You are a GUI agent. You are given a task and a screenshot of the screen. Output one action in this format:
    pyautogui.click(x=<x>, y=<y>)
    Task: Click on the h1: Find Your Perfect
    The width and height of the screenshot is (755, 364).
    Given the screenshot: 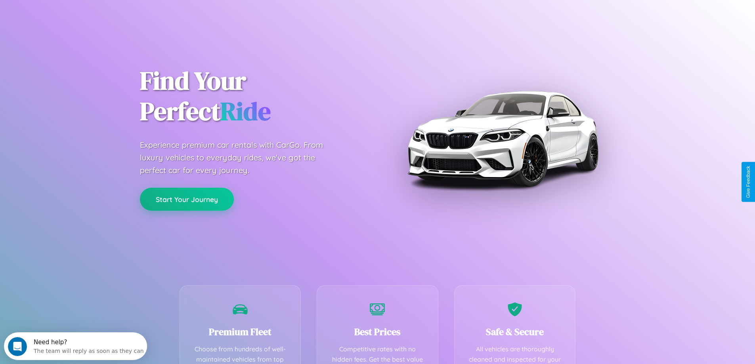 What is the action you would take?
    pyautogui.click(x=253, y=96)
    